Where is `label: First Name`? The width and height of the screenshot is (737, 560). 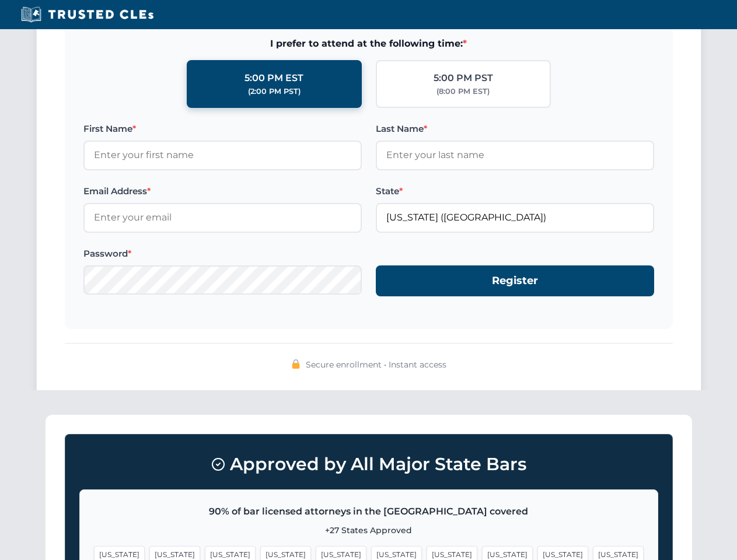 label: First Name is located at coordinates (222, 129).